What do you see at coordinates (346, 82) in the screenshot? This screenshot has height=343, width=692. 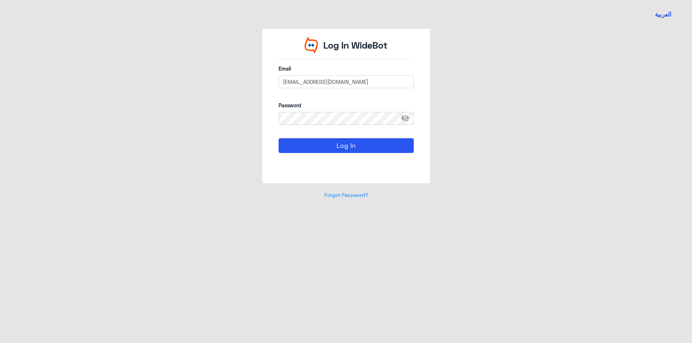 I see `input: Enter your email here...` at bounding box center [346, 82].